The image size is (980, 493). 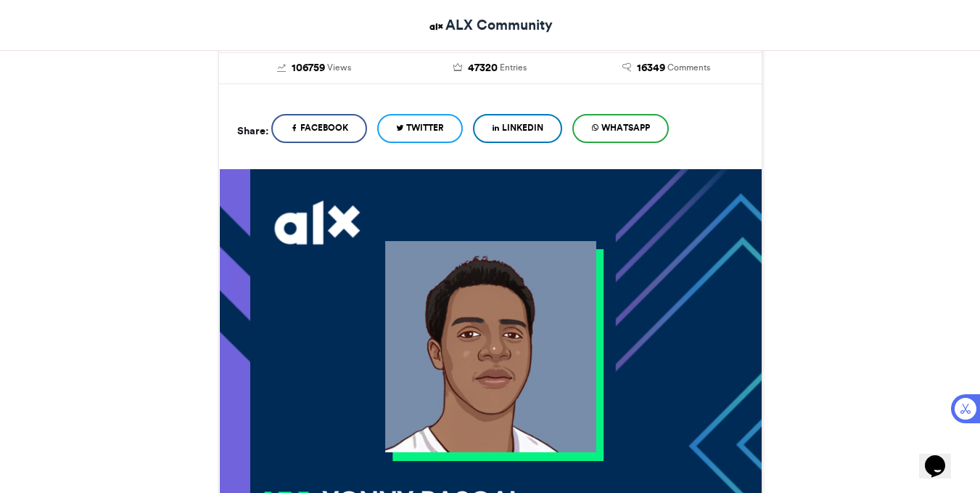 I want to click on a: WhatsApp, so click(x=620, y=129).